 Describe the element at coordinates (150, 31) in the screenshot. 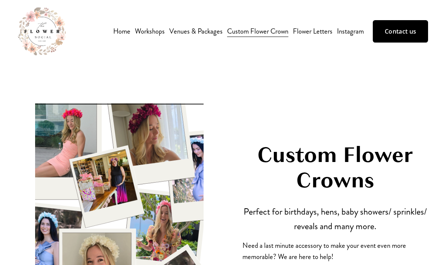

I see `span: Workshops` at that location.